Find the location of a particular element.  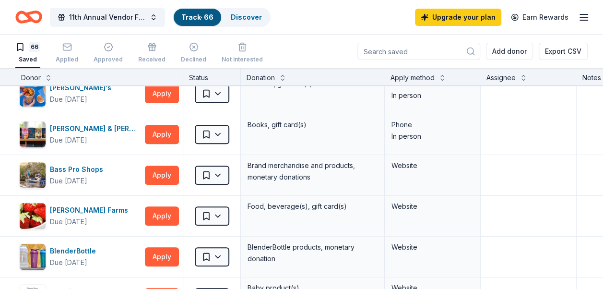

div: Phone is located at coordinates (432, 125).